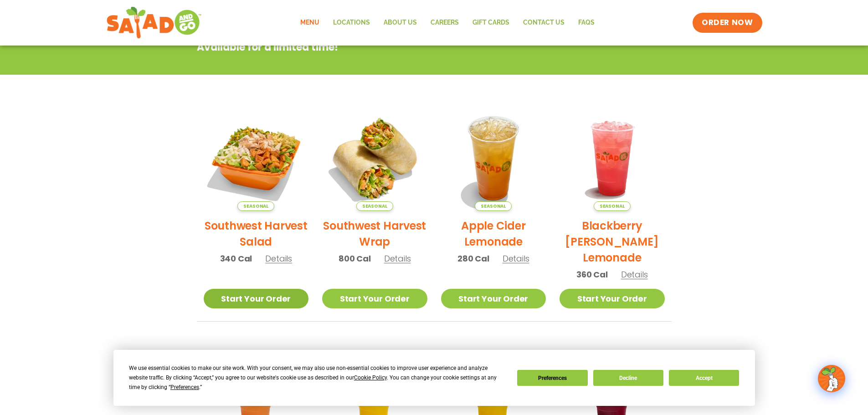  What do you see at coordinates (494, 158) in the screenshot?
I see `img: Product photo for Apple Cider Lemonade` at bounding box center [494, 158].